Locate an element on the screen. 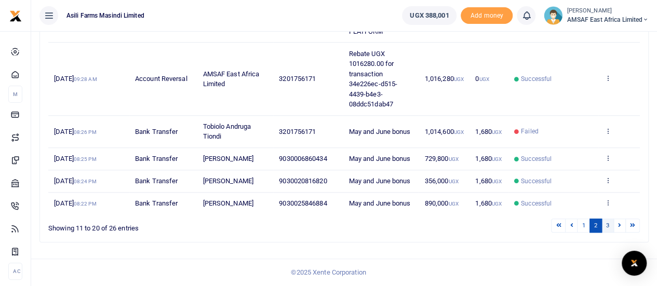 This screenshot has height=286, width=657. a: logo-small logo-large logo-large is located at coordinates (16, 15).